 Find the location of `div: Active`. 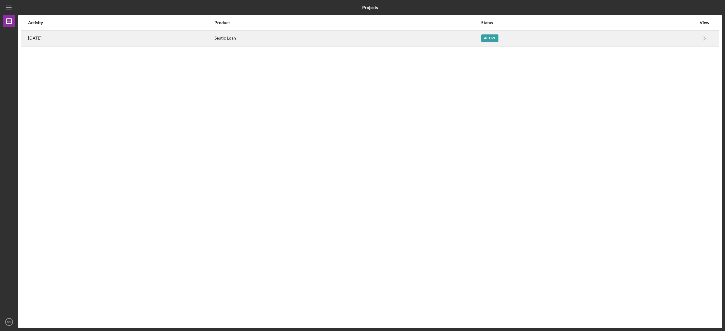

div: Active is located at coordinates (490, 38).